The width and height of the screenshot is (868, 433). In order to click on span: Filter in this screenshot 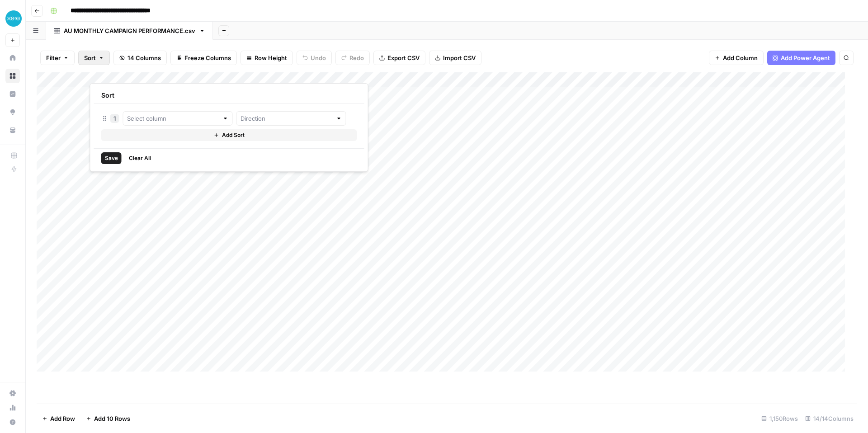, I will do `click(54, 58)`.